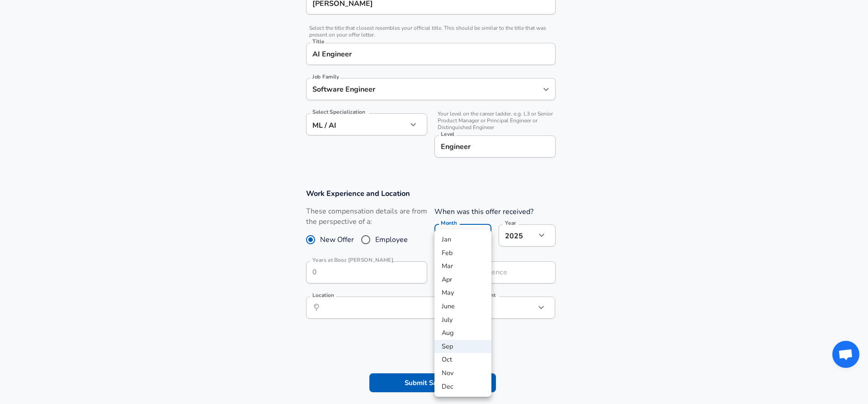  I want to click on li: Jan, so click(463, 240).